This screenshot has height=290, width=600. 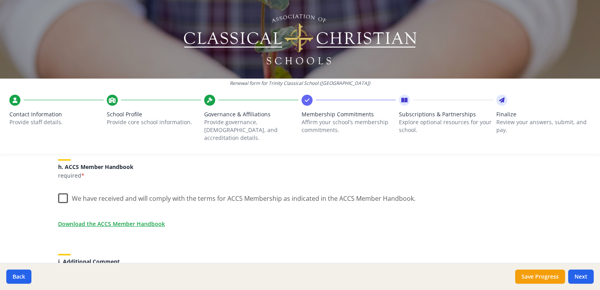 What do you see at coordinates (348, 114) in the screenshot?
I see `span: Membership Commitments` at bounding box center [348, 114].